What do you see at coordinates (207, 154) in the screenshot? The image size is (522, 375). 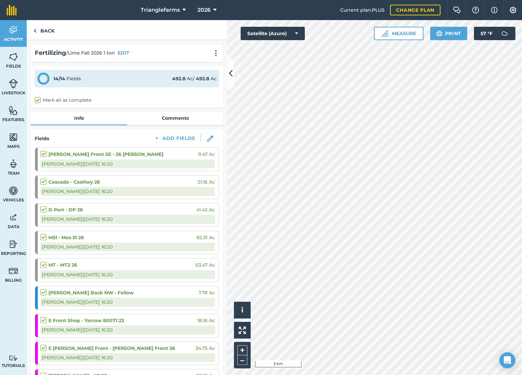 I see `span: 9.47 Ac` at bounding box center [207, 154].